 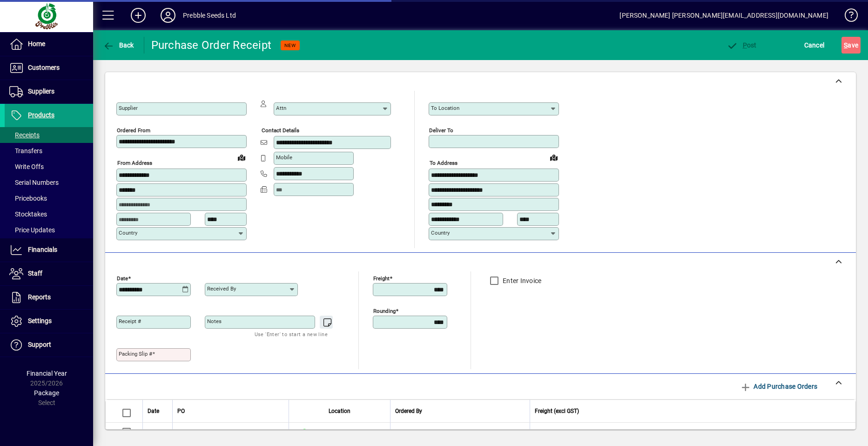 I want to click on span: P, so click(x=745, y=45).